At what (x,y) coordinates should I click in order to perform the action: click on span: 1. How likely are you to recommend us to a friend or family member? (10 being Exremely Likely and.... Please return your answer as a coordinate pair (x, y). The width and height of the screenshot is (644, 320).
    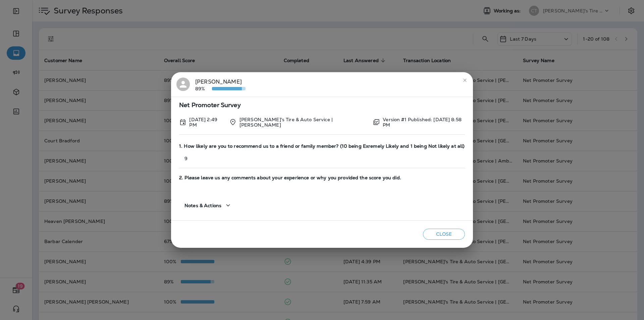
    Looking at the image, I should click on (322, 146).